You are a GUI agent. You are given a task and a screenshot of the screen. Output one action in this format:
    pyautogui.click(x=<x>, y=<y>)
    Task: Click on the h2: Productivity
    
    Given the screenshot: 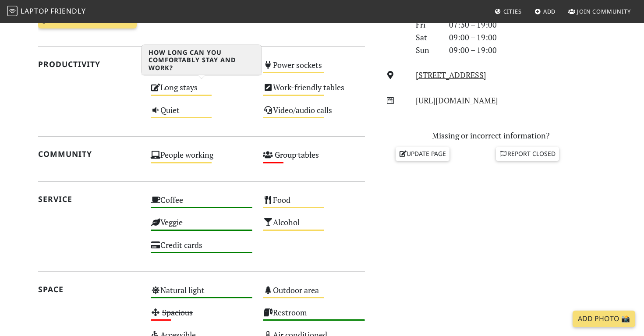 What is the action you would take?
    pyautogui.click(x=89, y=64)
    